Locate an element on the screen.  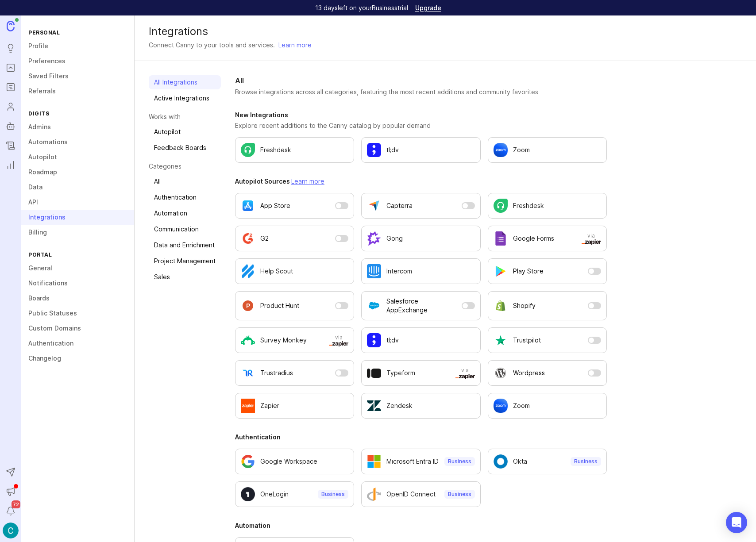
button: Trustpilot is currently disabled as an Autopilot data source. Open a modal to adjust settings. is located at coordinates (547, 340).